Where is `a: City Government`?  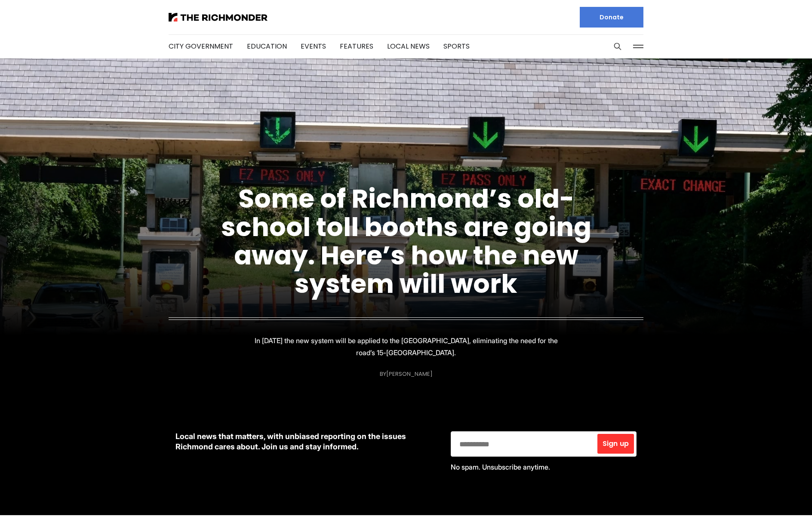 a: City Government is located at coordinates (201, 46).